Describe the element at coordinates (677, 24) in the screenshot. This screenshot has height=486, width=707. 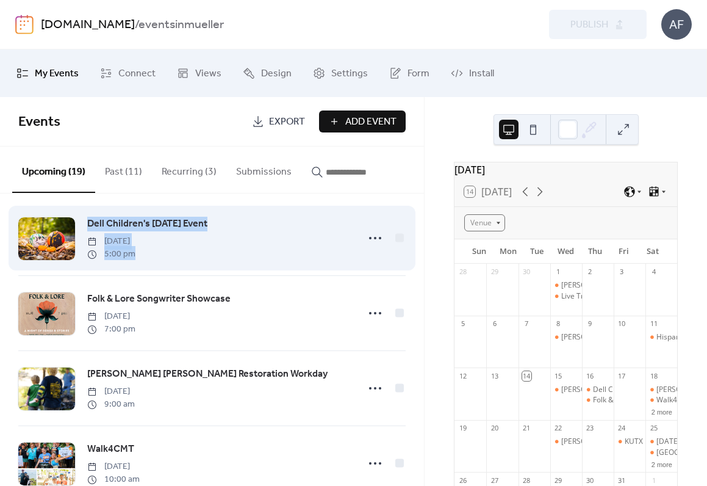
I see `div: AF` at that location.